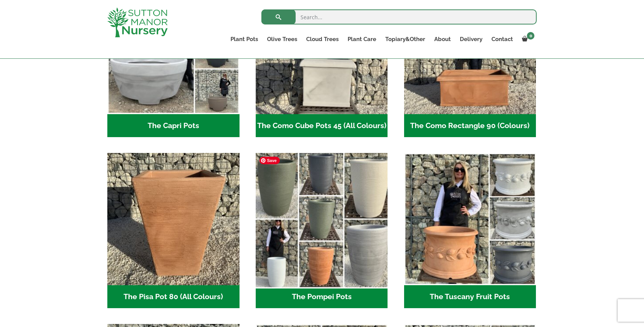  What do you see at coordinates (322, 297) in the screenshot?
I see `h2: The Pompei Pots` at bounding box center [322, 297].